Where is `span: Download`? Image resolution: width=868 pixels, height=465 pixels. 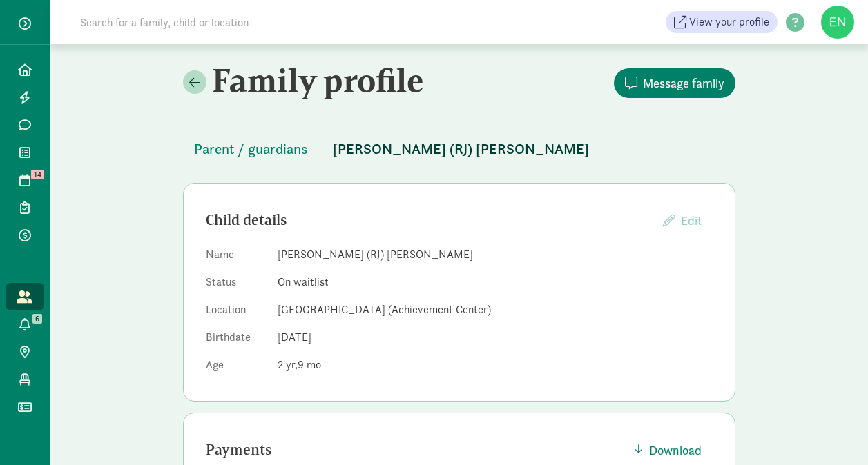
span: Download is located at coordinates (675, 450).